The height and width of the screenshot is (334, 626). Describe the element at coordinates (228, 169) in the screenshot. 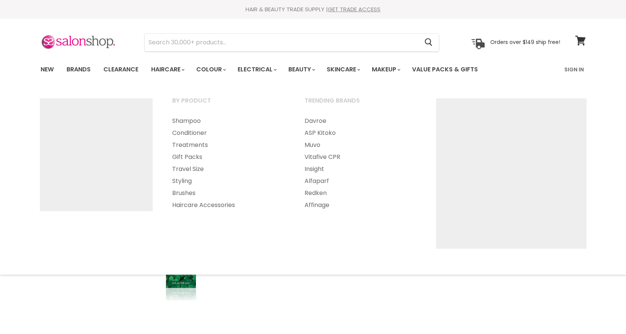

I see `a: Travel Size` at that location.